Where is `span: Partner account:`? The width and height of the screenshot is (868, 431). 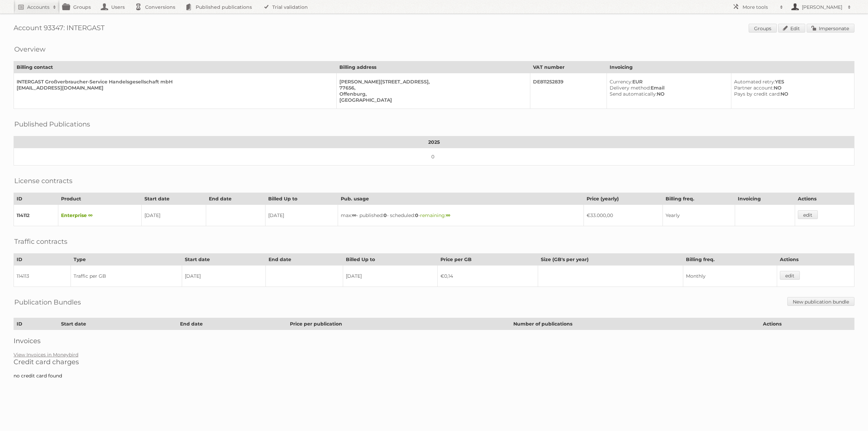 span: Partner account: is located at coordinates (754, 88).